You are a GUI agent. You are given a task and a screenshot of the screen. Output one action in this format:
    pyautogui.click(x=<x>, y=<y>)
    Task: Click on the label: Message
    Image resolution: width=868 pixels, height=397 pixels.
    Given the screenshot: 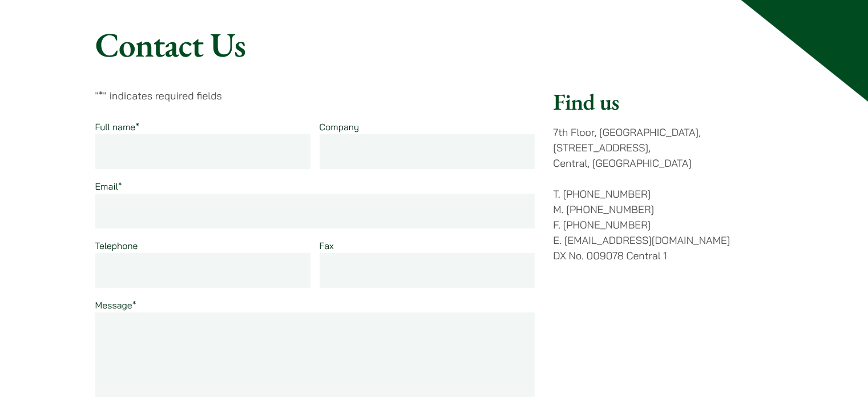 What is the action you would take?
    pyautogui.click(x=116, y=305)
    